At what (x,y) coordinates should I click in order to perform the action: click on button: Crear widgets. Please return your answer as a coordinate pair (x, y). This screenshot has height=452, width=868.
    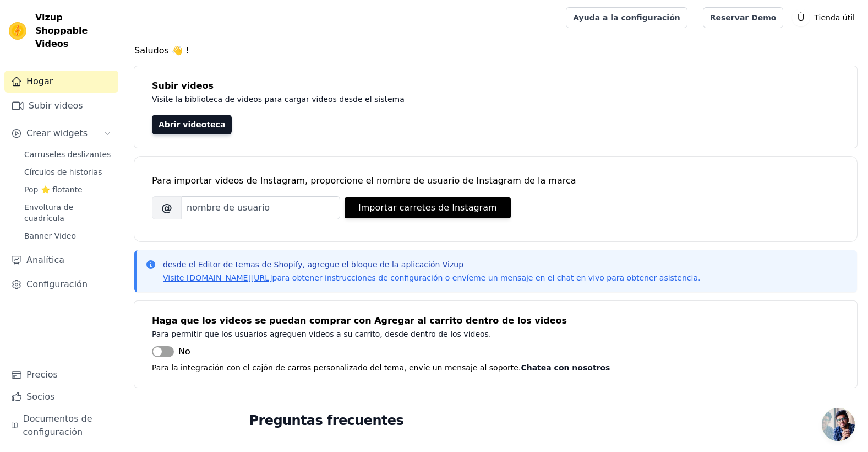
    Looking at the image, I should click on (61, 133).